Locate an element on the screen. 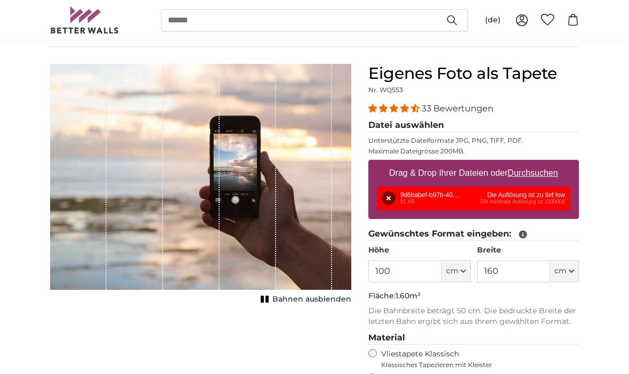 This screenshot has height=374, width=629. img: Betterwalls is located at coordinates (85, 20).